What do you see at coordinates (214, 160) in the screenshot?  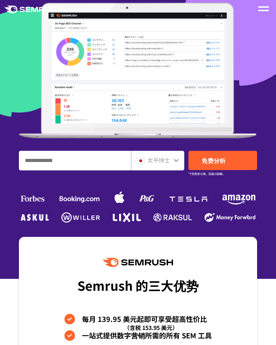 I see `font: 免费分析` at bounding box center [214, 160].